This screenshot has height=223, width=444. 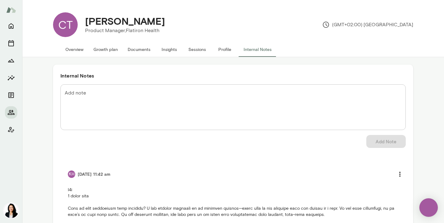 What do you see at coordinates (74, 49) in the screenshot?
I see `button: Overview` at bounding box center [74, 49].